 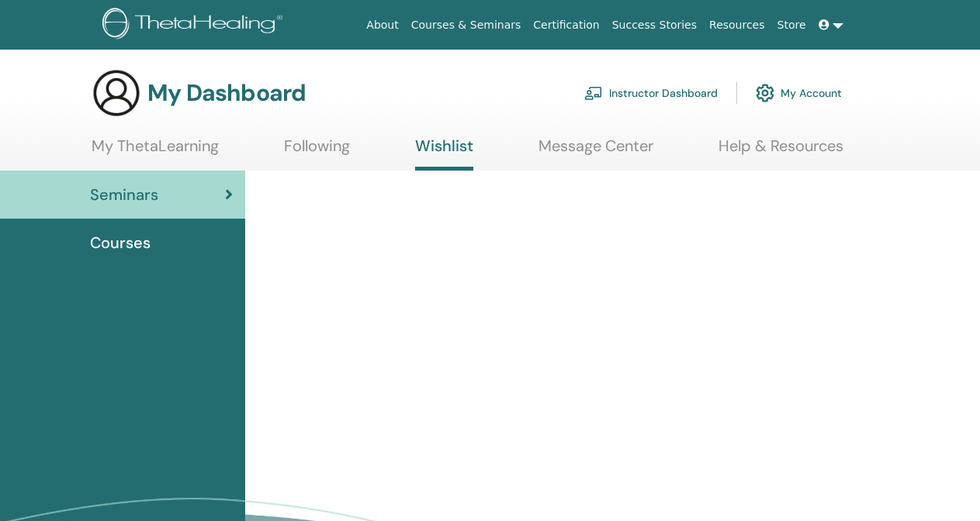 What do you see at coordinates (765, 93) in the screenshot?
I see `img: cog.svg` at bounding box center [765, 93].